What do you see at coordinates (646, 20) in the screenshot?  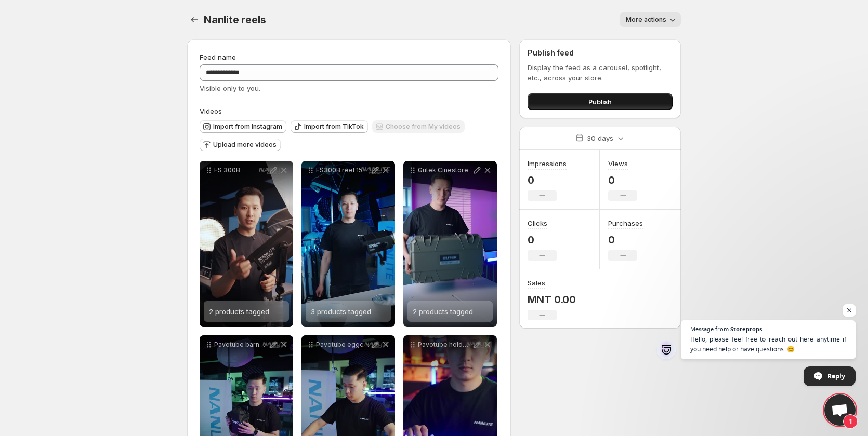 I see `span: More actions` at bounding box center [646, 20].